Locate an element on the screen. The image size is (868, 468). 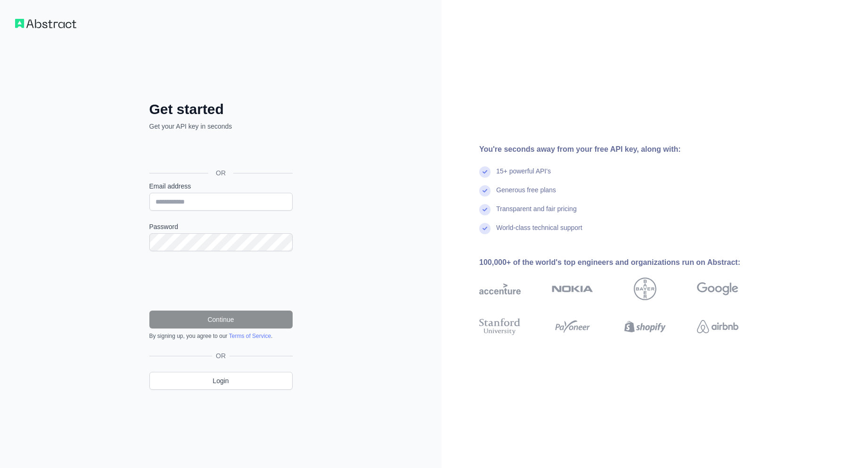
img: shopify is located at coordinates (645, 327).